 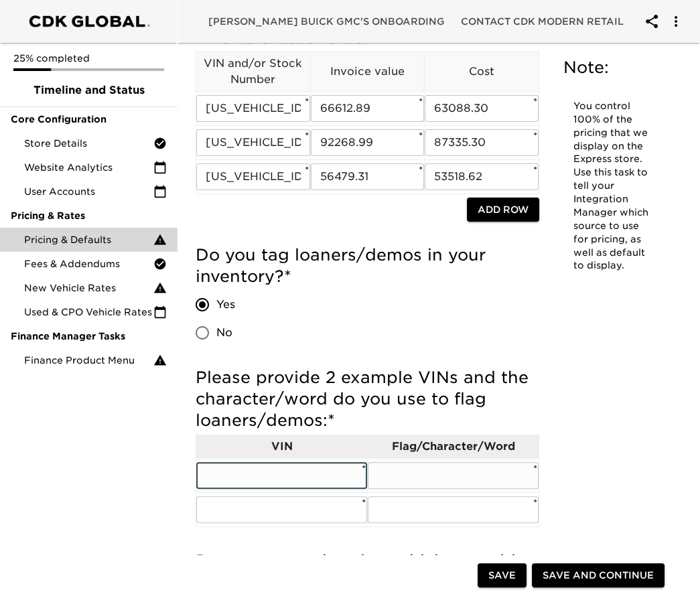 I want to click on h5: Please provide 2 example VINs and the character/word do you use to flag loaners/demos:, so click(x=367, y=399).